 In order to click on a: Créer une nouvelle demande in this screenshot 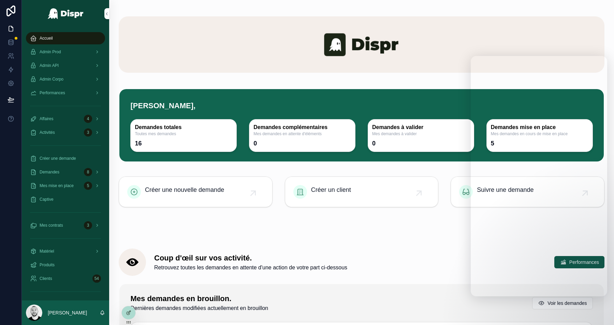, I will do `click(195, 192)`.